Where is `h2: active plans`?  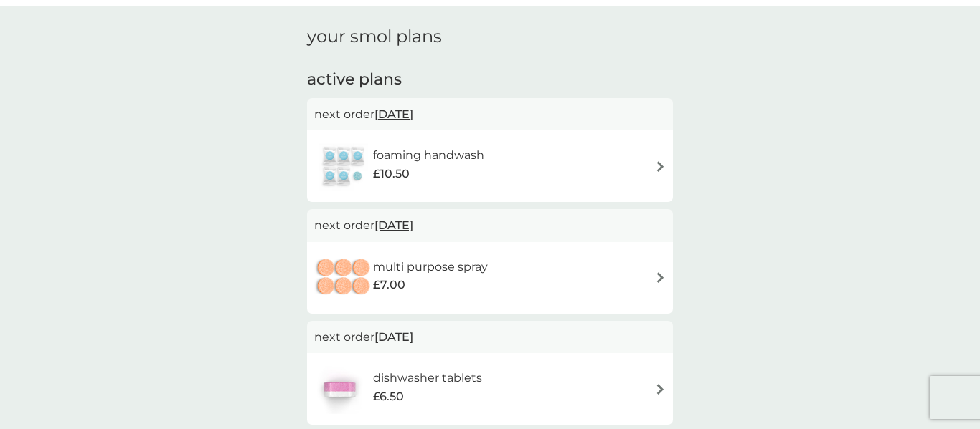
h2: active plans is located at coordinates (490, 80).